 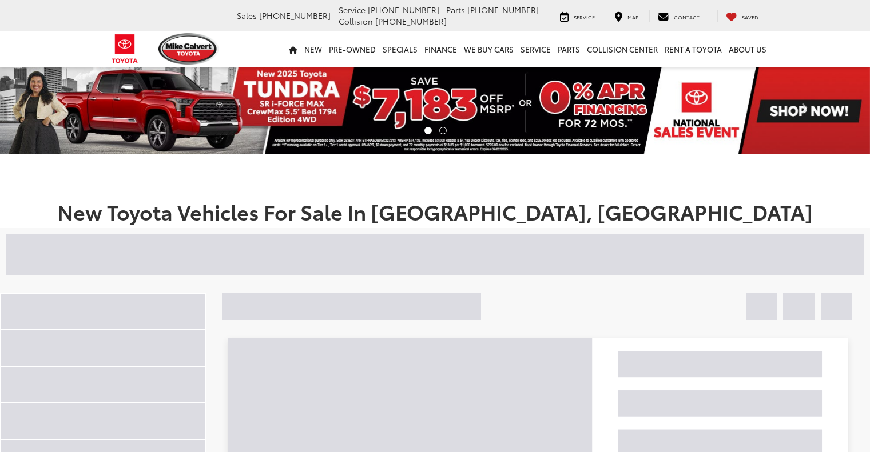 I want to click on span: Parts, so click(x=455, y=10).